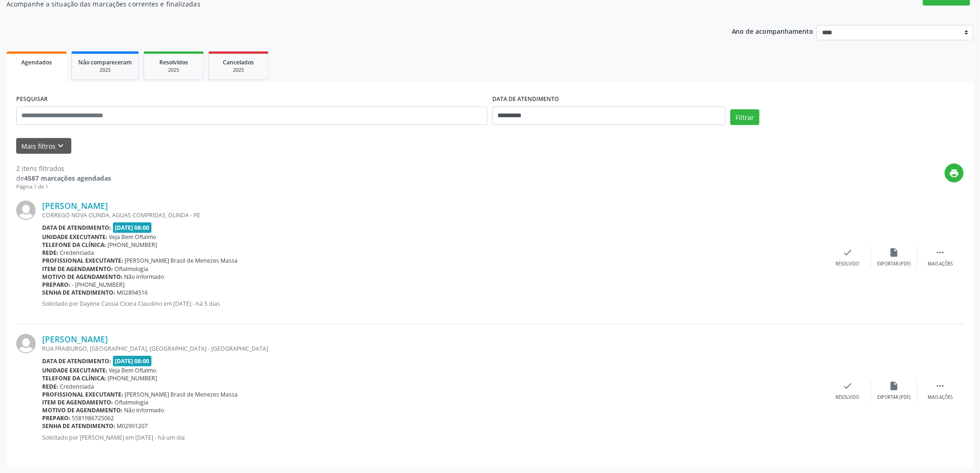 This screenshot has height=473, width=980. What do you see at coordinates (745, 117) in the screenshot?
I see `button: Filtrar` at bounding box center [745, 117].